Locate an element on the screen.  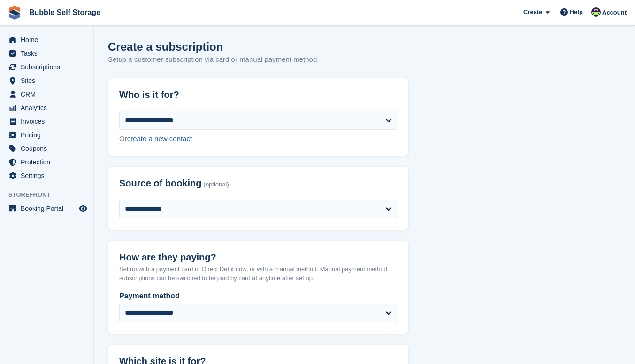
img: Tom Gilmore is located at coordinates (596, 12).